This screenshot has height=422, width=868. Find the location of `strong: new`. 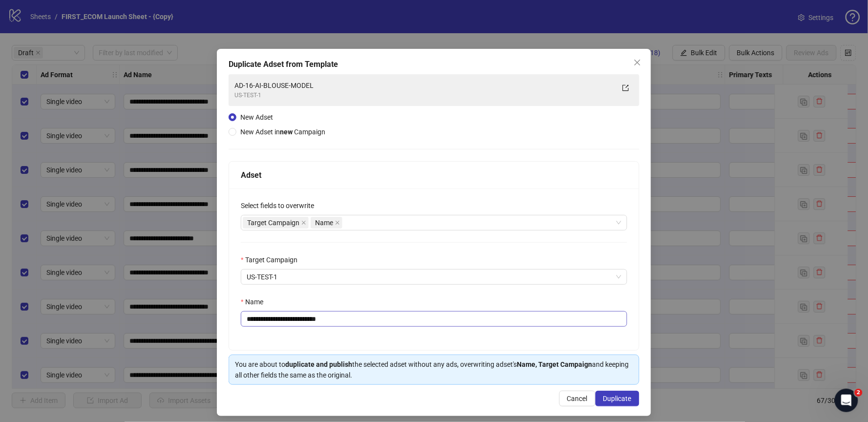

strong: new is located at coordinates (286, 132).